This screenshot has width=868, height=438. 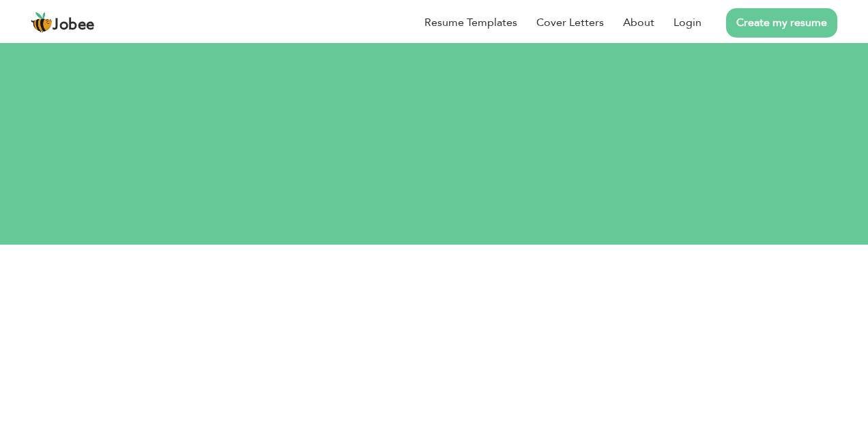 I want to click on a: Create my resume, so click(x=782, y=22).